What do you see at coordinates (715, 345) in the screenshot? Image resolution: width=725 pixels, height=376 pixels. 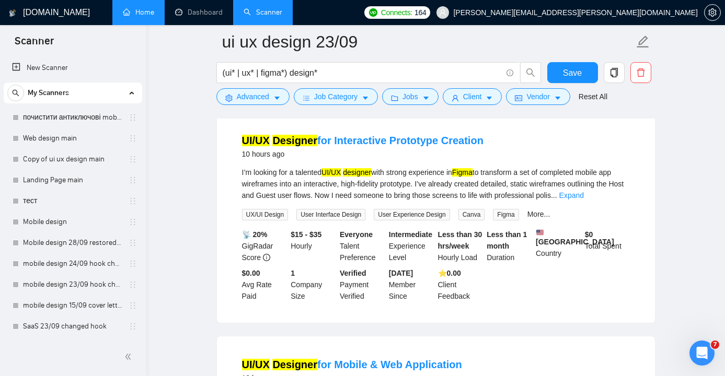 I see `span: 7` at bounding box center [715, 345].